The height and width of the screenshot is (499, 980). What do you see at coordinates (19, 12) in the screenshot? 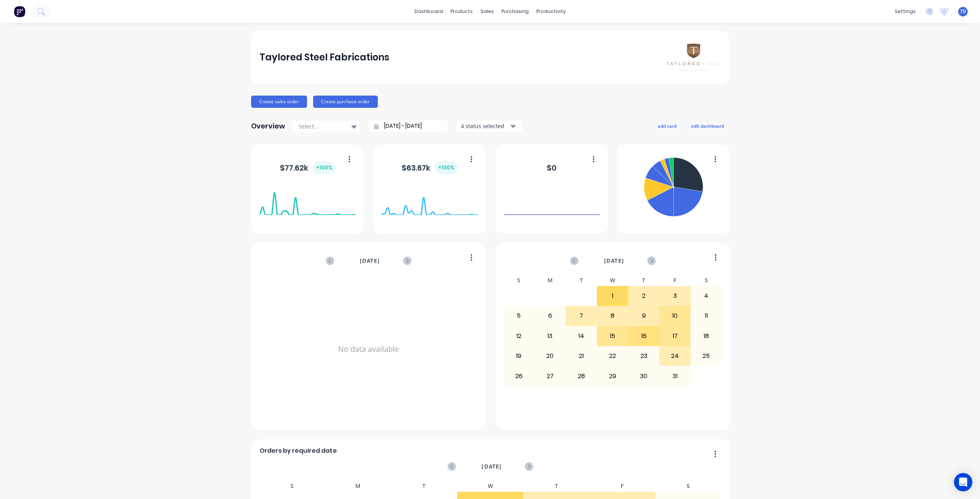
I see `img: Factory` at bounding box center [19, 12].